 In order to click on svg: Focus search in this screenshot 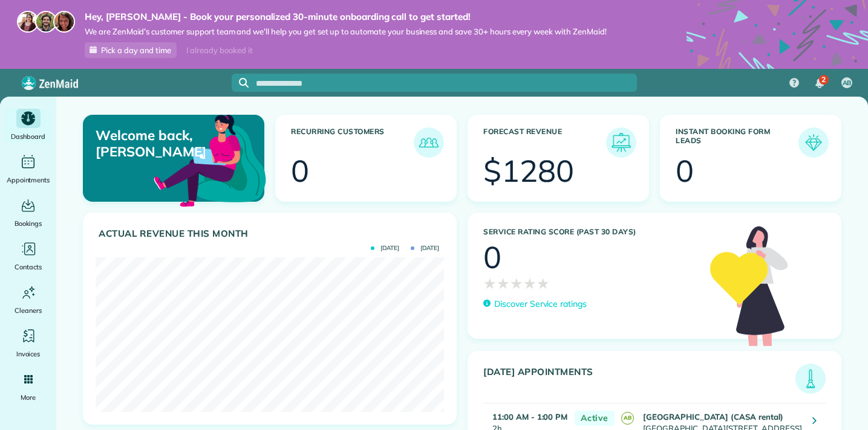, I will do `click(244, 82)`.